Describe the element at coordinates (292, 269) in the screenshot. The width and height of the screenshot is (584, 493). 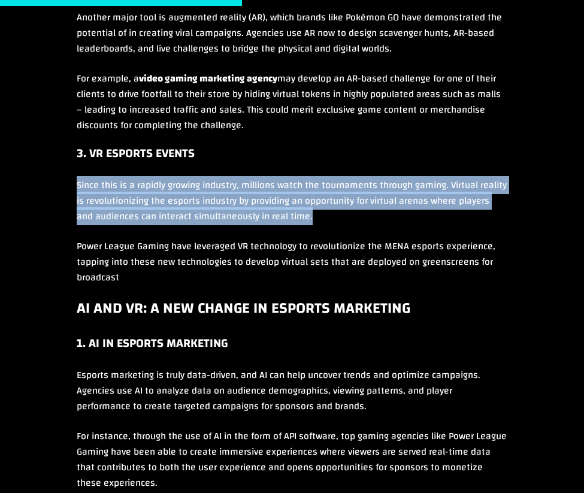
I see `p: Power League Gaming have leveraged VR technology to revolutionize the MENA esports experience, ta...` at that location.